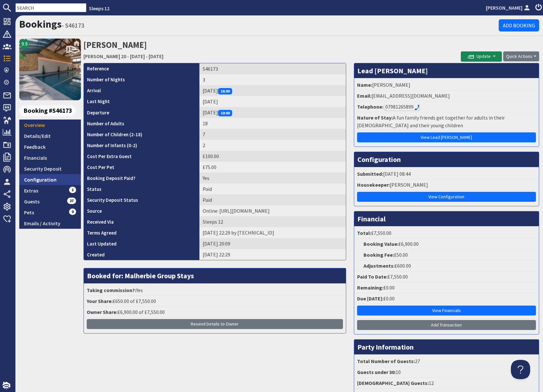 The width and height of the screenshot is (543, 392). Describe the element at coordinates (102, 312) in the screenshot. I see `strong: Owner Share:` at that location.